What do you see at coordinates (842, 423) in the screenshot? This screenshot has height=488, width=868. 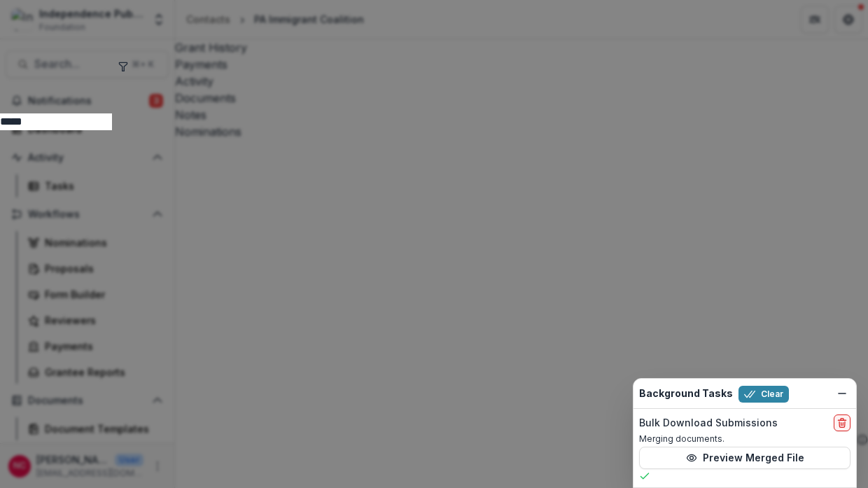 I see `button: delete` at bounding box center [842, 423].